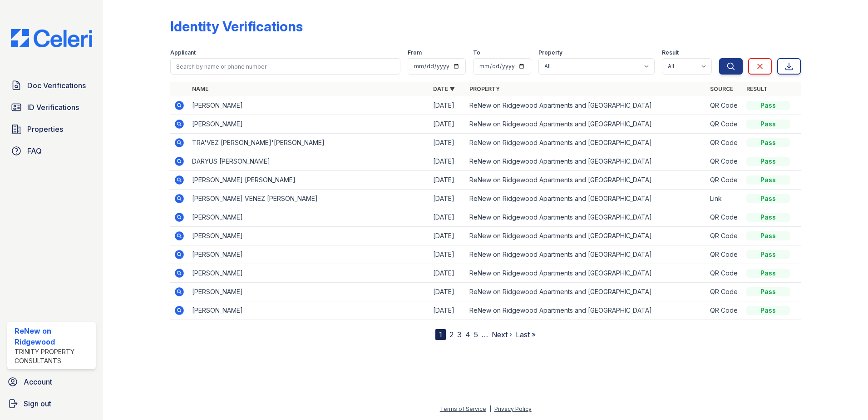 The image size is (868, 420). I want to click on a: 2, so click(451, 335).